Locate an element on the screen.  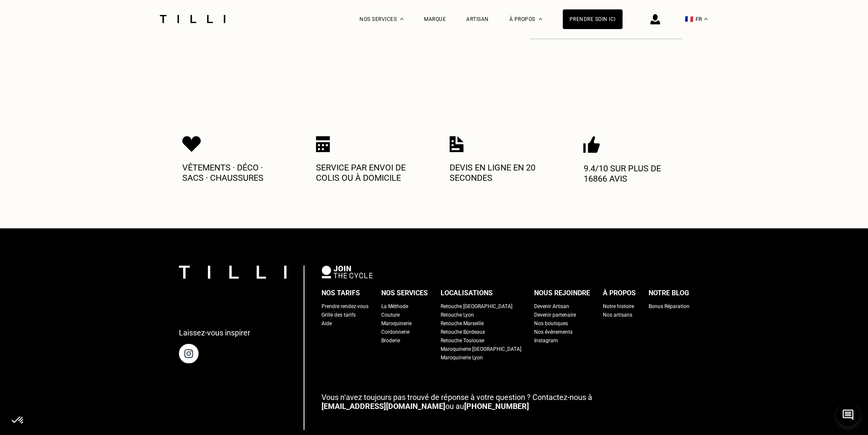
a: Maroquinerie Lyon is located at coordinates (461, 358).